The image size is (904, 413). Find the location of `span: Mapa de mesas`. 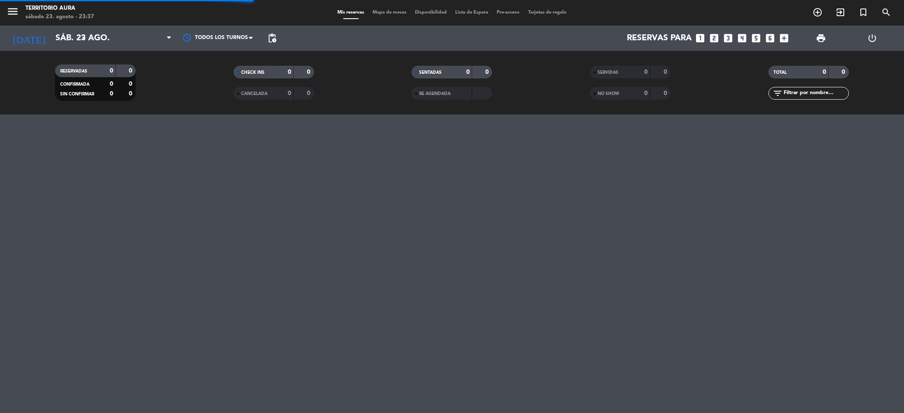

span: Mapa de mesas is located at coordinates (390, 12).